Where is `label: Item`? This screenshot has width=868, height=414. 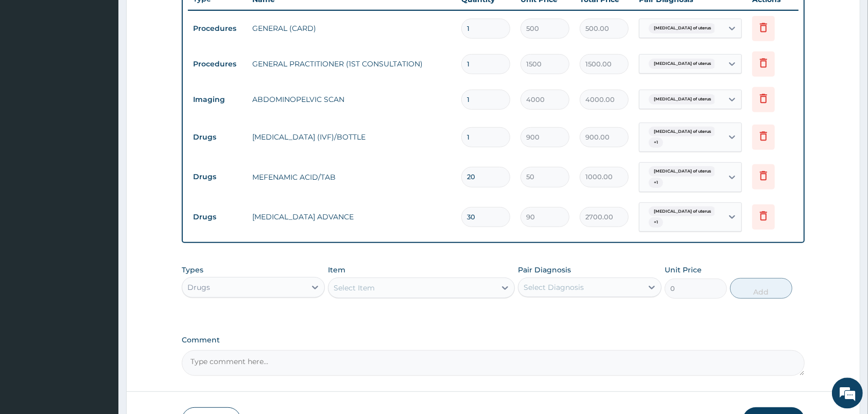 label: Item is located at coordinates (337, 269).